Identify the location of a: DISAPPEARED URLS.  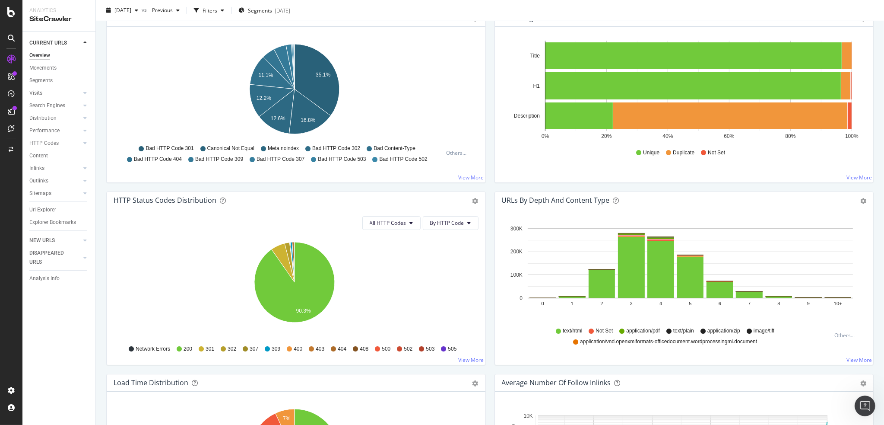
(55, 257).